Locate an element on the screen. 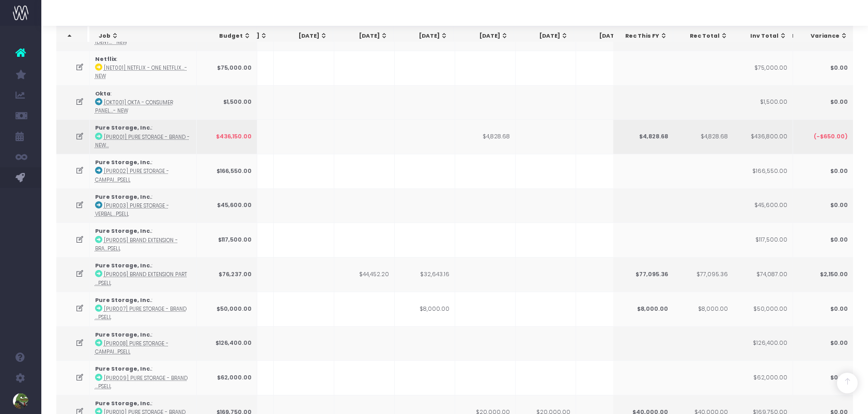 The image size is (868, 414). th: Aug 25: activate to sort column ascending is located at coordinates (424, 36).